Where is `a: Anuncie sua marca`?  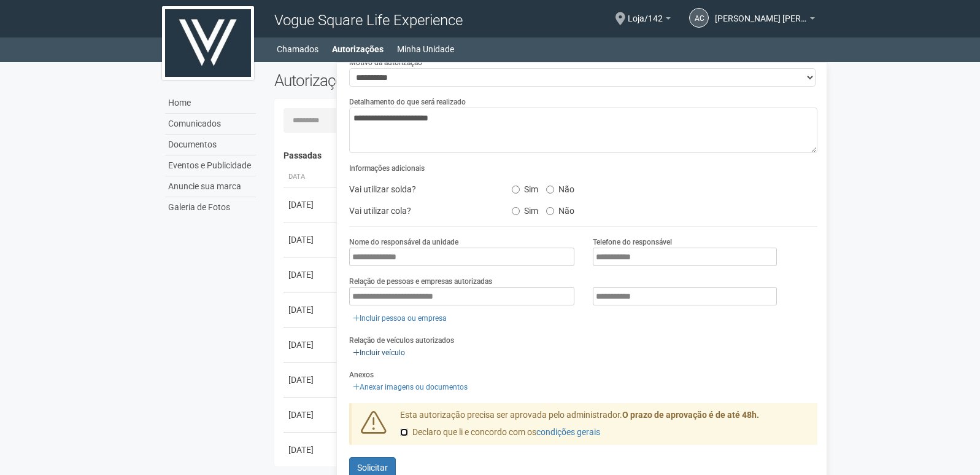
a: Anuncie sua marca is located at coordinates (210, 187).